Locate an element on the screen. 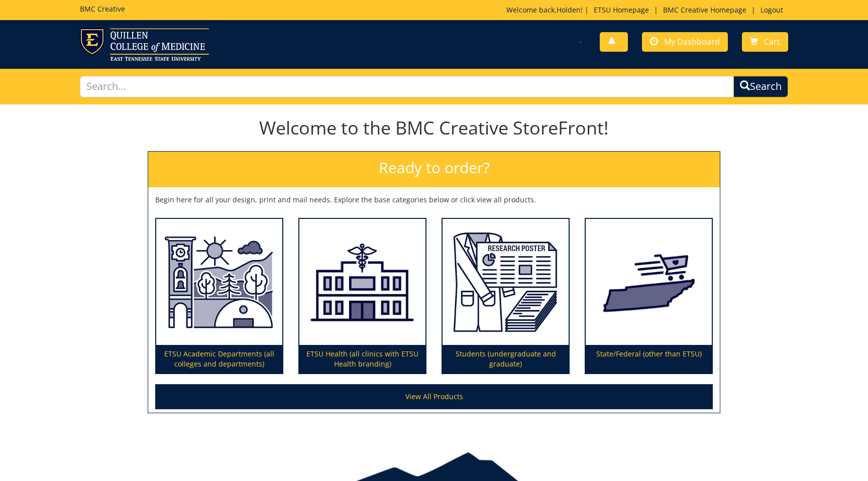 The width and height of the screenshot is (868, 481). img: Students (undergraduate and graduate) is located at coordinates (506, 283).